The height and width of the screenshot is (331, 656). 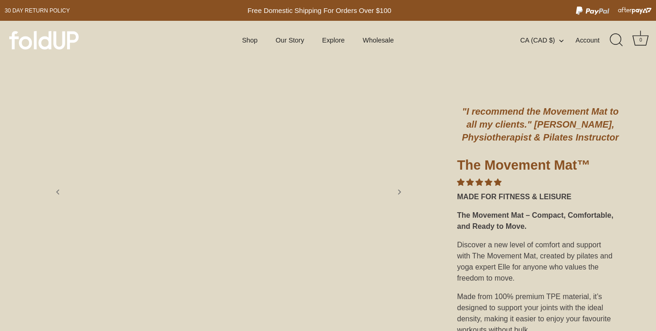 What do you see at coordinates (318, 40) in the screenshot?
I see `div: Primary navigation` at bounding box center [318, 40].